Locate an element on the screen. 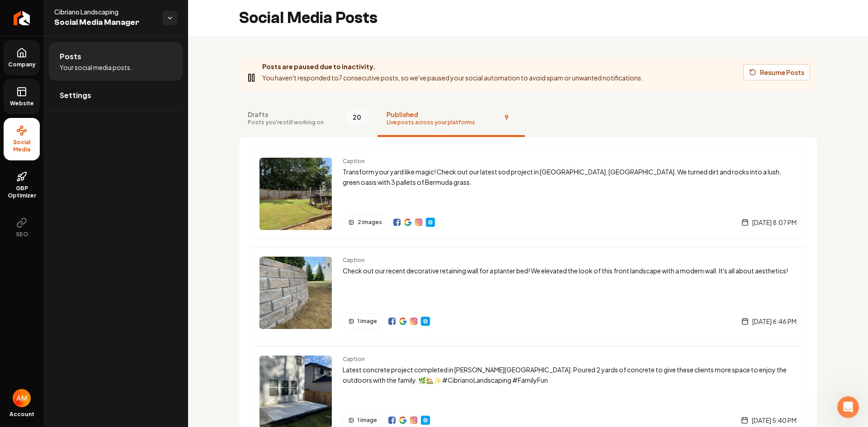 This screenshot has height=427, width=868. a: From No Online Presence to $30K Projects and 20x More Impressions is located at coordinates (90, 184).